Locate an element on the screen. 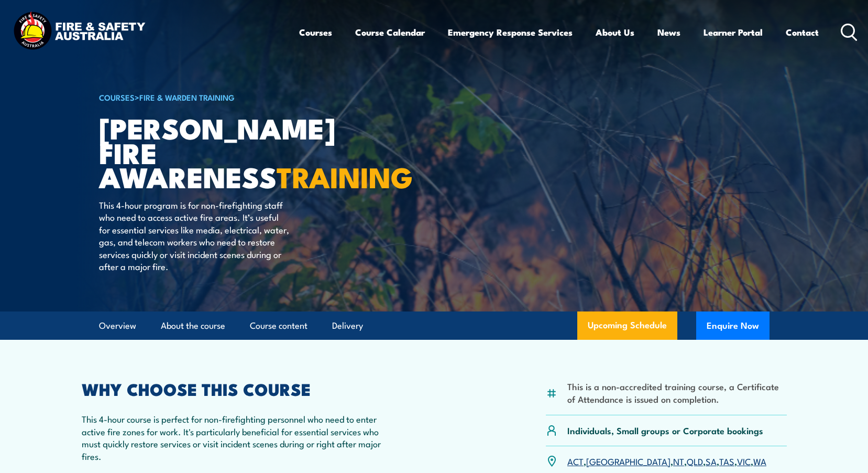  a: Course Calendar is located at coordinates (390, 32).